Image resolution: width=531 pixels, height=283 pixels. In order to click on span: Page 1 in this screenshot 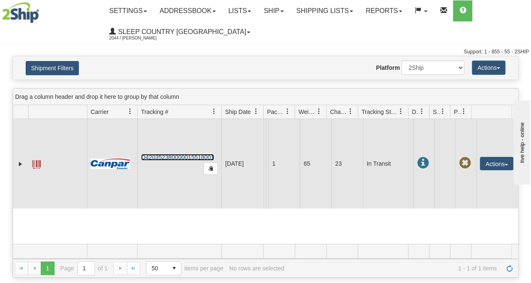, I will do `click(47, 268)`.